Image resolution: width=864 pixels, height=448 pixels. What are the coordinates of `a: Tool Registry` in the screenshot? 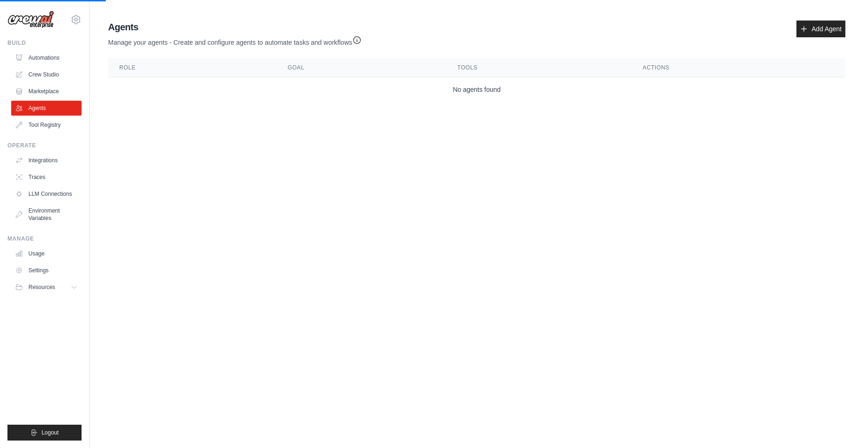 It's located at (46, 125).